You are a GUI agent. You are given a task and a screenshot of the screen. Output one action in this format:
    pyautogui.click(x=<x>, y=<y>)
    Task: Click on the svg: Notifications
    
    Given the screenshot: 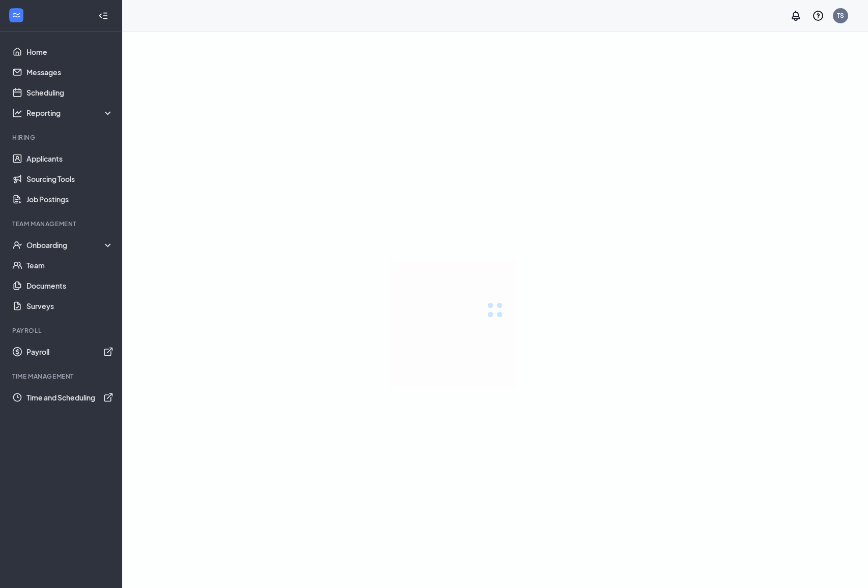 What is the action you would take?
    pyautogui.click(x=796, y=16)
    